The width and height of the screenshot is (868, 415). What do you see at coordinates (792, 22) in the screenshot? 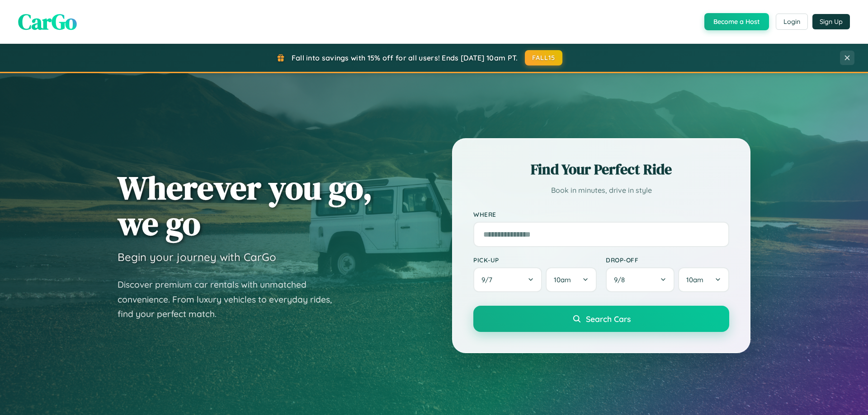
I see `button: Login` at bounding box center [792, 22].